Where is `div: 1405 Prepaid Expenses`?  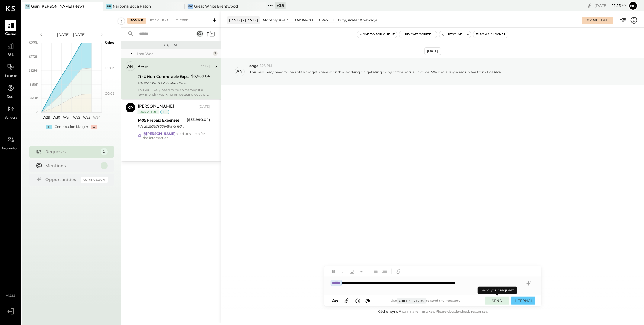 div: 1405 Prepaid Expenses is located at coordinates (161, 120).